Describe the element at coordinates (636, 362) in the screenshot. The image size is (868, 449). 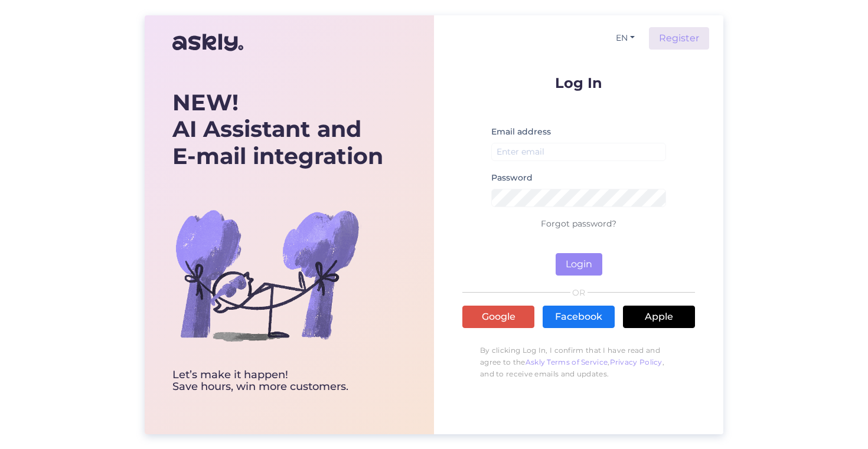
I see `a: Privacy Policy` at that location.